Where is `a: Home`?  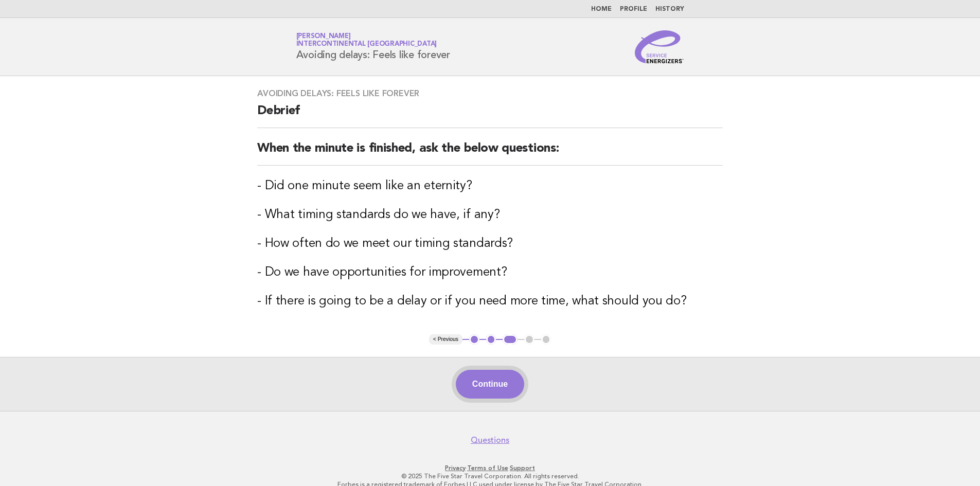
a: Home is located at coordinates (602, 9).